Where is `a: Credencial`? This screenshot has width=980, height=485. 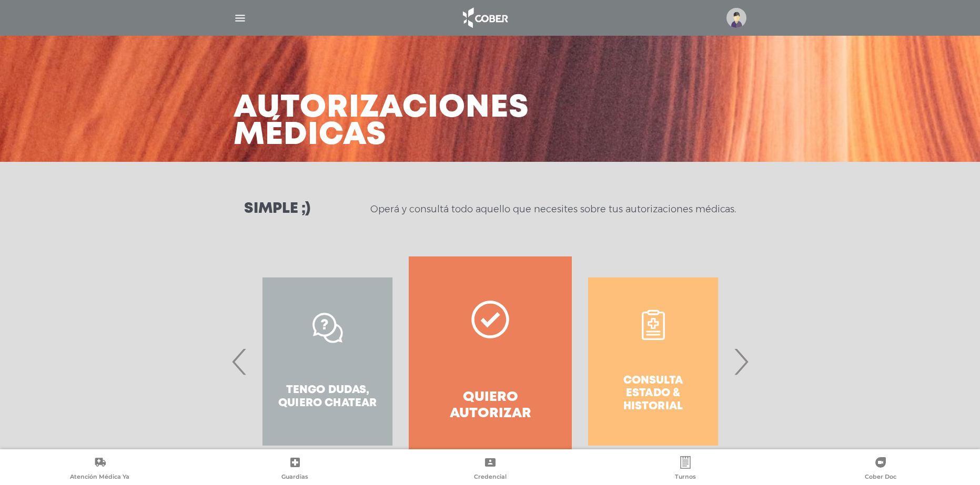 a: Credencial is located at coordinates (489, 470).